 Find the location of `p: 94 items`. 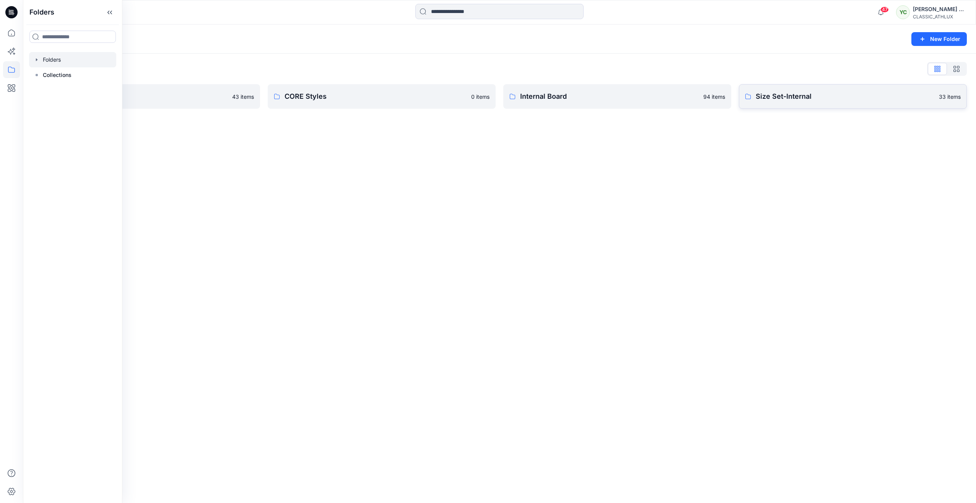

p: 94 items is located at coordinates (714, 96).